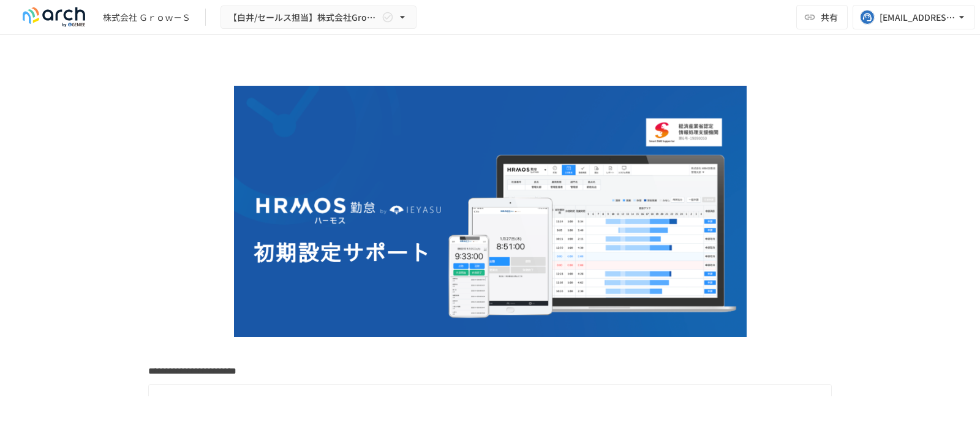 This screenshot has width=980, height=422. What do you see at coordinates (830, 17) in the screenshot?
I see `span: 共有` at bounding box center [830, 17].